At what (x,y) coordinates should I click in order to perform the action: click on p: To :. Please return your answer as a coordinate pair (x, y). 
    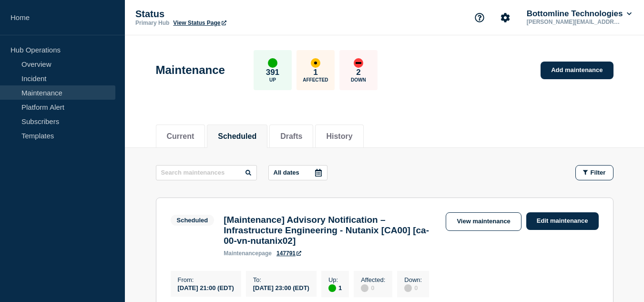
    Looking at the image, I should click on (281, 280).